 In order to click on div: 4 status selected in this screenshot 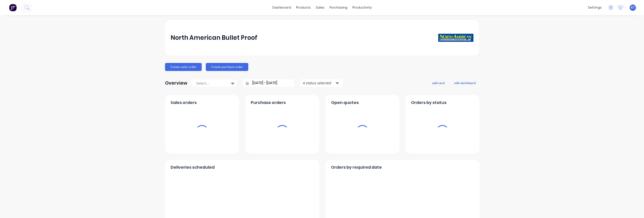, I will do `click(319, 83)`.